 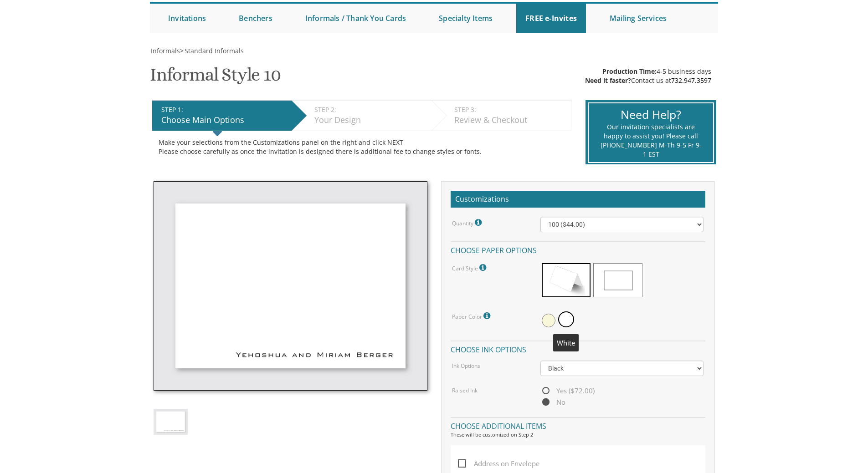 I want to click on a: Informals, so click(x=165, y=51).